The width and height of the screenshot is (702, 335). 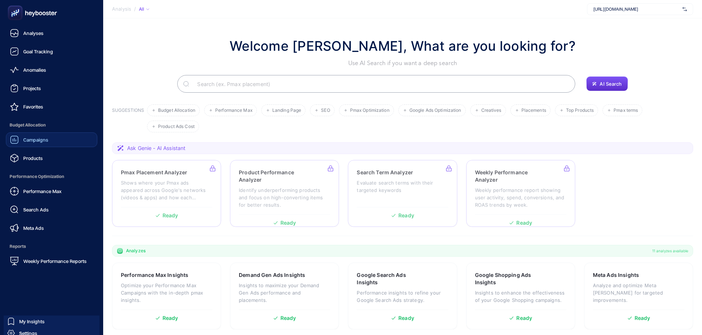 What do you see at coordinates (36, 140) in the screenshot?
I see `span: Campaigns` at bounding box center [36, 140].